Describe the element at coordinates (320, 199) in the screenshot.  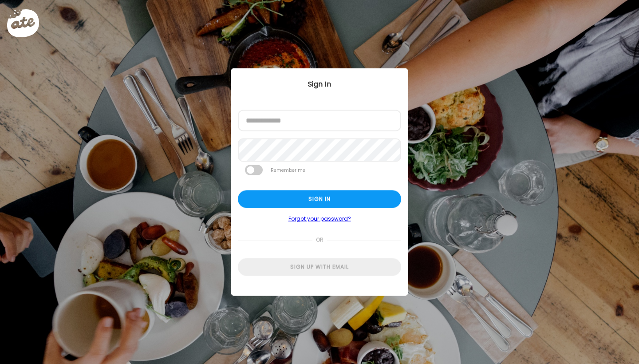
I see `div: Sign in` at that location.